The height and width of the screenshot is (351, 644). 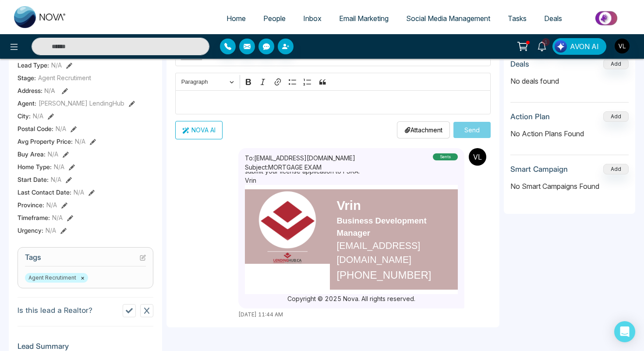 What do you see at coordinates (35, 129) in the screenshot?
I see `span: Postal Code :` at bounding box center [35, 129].